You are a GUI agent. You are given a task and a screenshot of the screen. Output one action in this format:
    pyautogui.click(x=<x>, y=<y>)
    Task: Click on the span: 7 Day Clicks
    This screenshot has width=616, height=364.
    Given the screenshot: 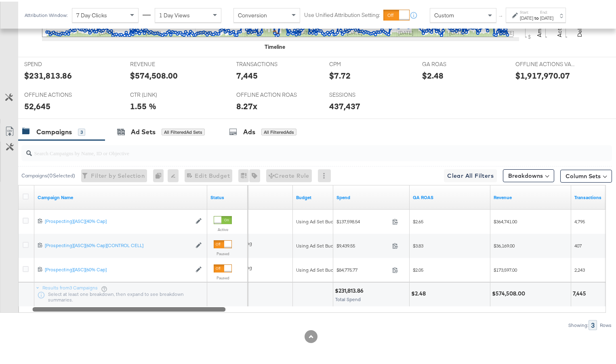 What is the action you would take?
    pyautogui.click(x=92, y=13)
    